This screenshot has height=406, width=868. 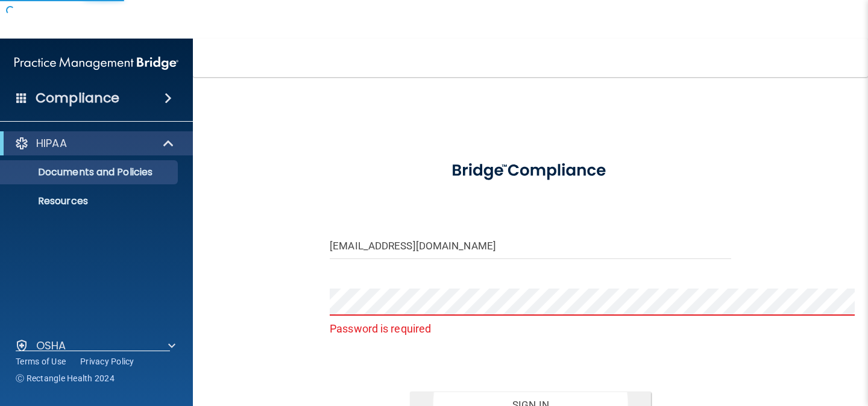 I want to click on p: Documents and Policies, so click(x=90, y=172).